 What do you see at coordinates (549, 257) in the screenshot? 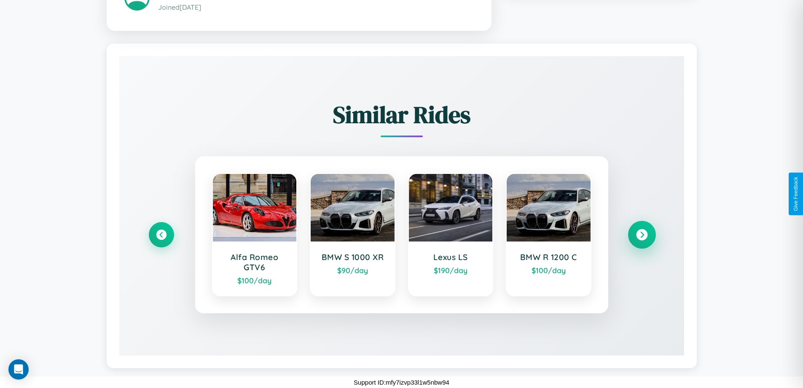
I see `h3: BMW R 1200 C` at bounding box center [549, 257].